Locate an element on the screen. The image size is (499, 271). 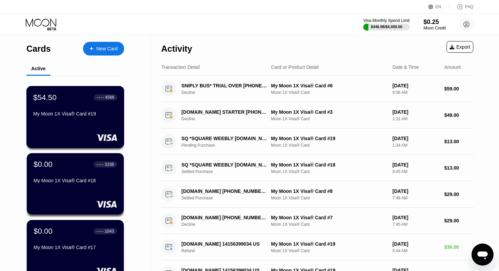
div: Transaction Detail is located at coordinates (180, 67).